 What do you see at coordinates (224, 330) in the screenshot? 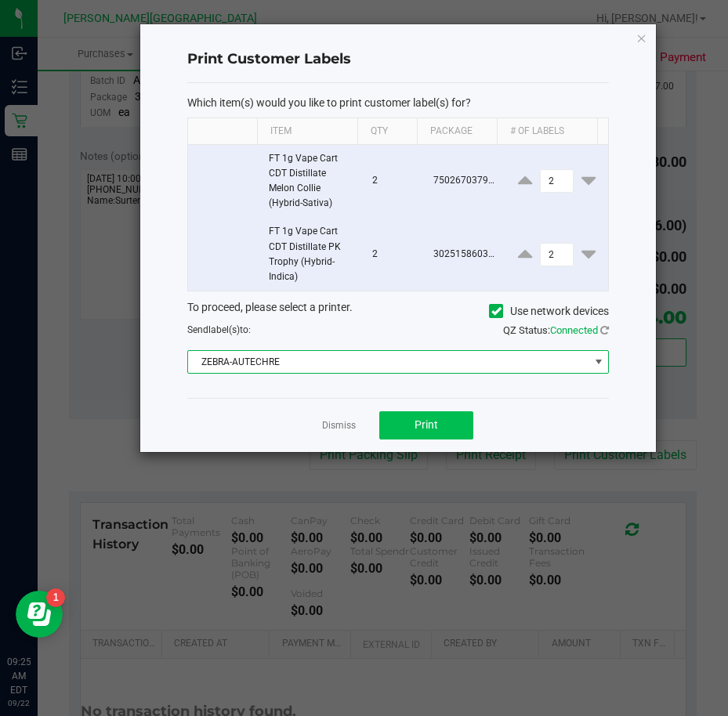
I see `span: label(s)` at bounding box center [224, 330].